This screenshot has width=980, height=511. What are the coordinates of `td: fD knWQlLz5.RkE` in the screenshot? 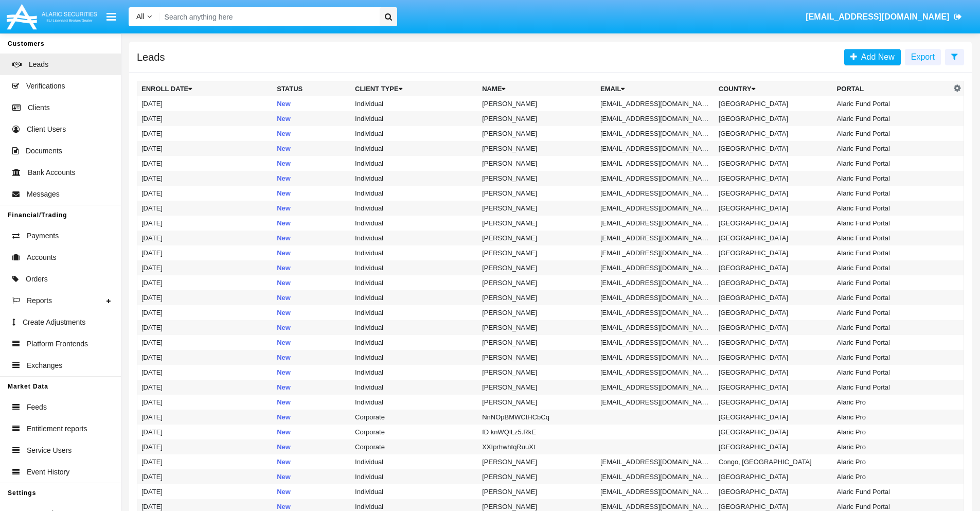 It's located at (537, 432).